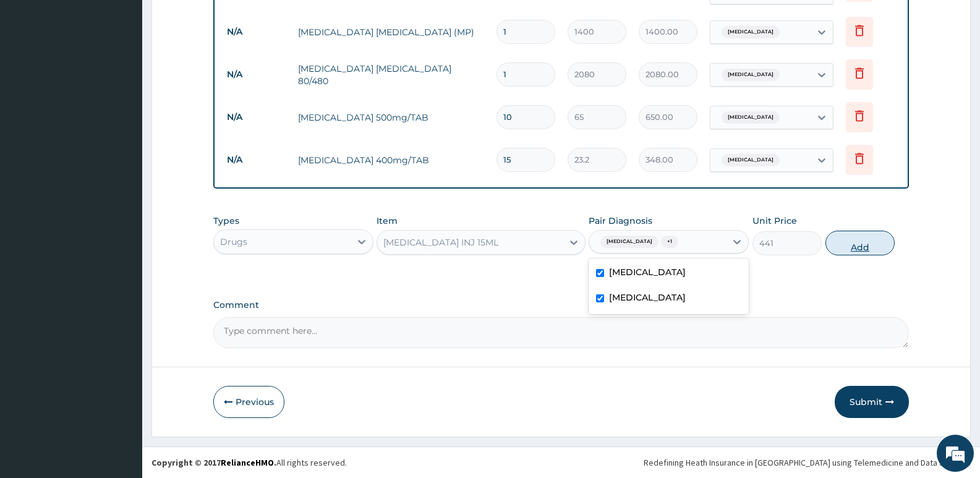  I want to click on label: Pair Diagnosis, so click(620, 221).